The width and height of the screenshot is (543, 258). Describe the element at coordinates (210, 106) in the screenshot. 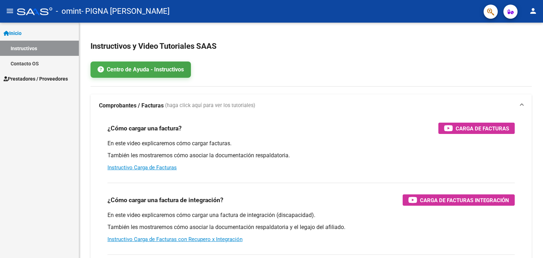

I see `span: (haga click aquí para ver los tutoriales)` at that location.